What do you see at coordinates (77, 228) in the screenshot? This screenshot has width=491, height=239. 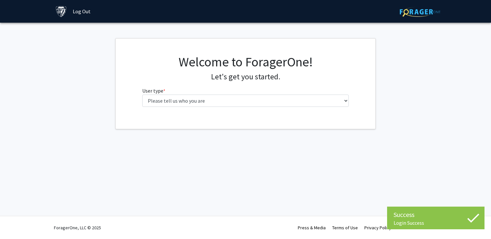 I see `div: ForagerOne, LLC © 2025` at bounding box center [77, 228].